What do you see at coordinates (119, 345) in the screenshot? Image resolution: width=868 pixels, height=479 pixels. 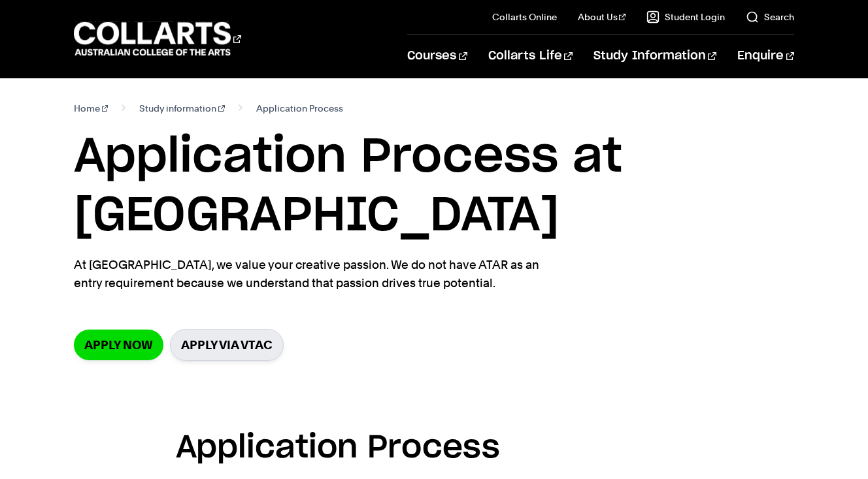 I see `a: Apply now` at bounding box center [119, 345].